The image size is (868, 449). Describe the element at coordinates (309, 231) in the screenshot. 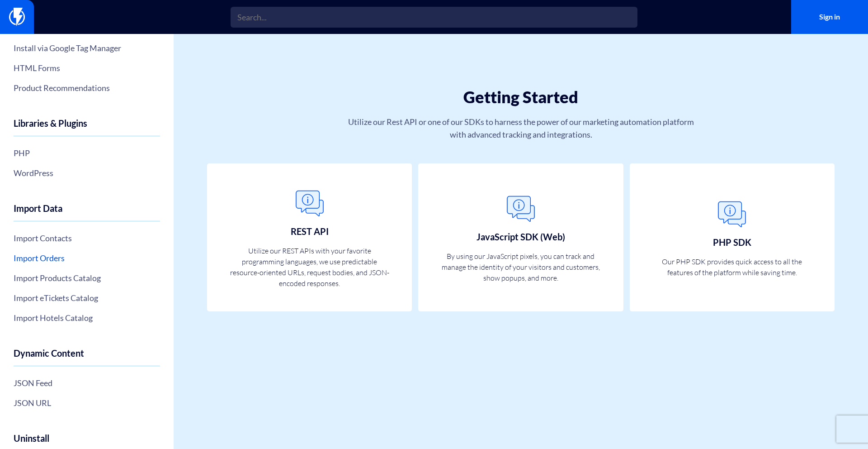

I see `h3: REST API` at that location.